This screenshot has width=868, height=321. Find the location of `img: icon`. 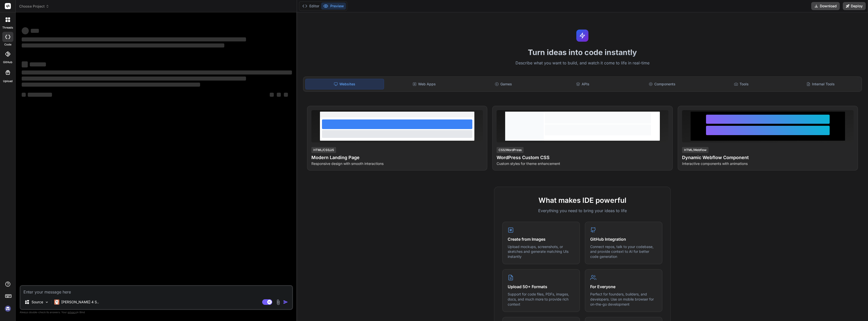

img: icon is located at coordinates (286, 302).